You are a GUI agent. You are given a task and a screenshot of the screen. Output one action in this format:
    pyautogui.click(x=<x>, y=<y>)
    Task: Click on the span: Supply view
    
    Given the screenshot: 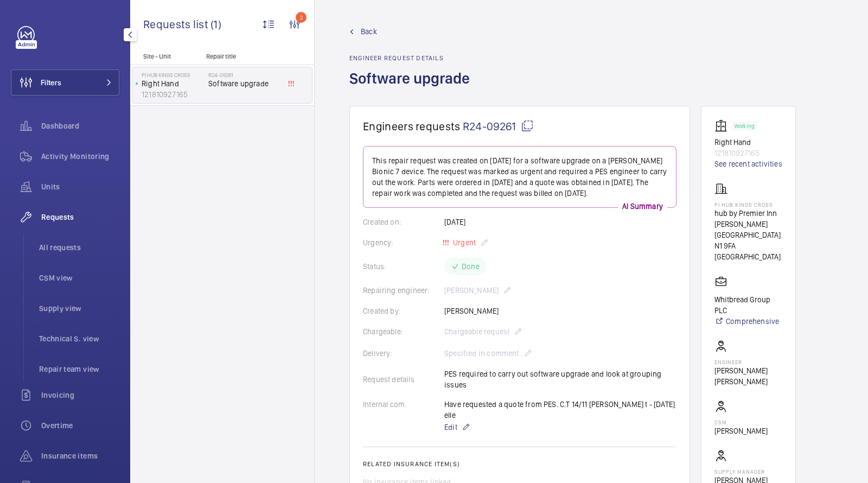 What is the action you would take?
    pyautogui.click(x=79, y=308)
    